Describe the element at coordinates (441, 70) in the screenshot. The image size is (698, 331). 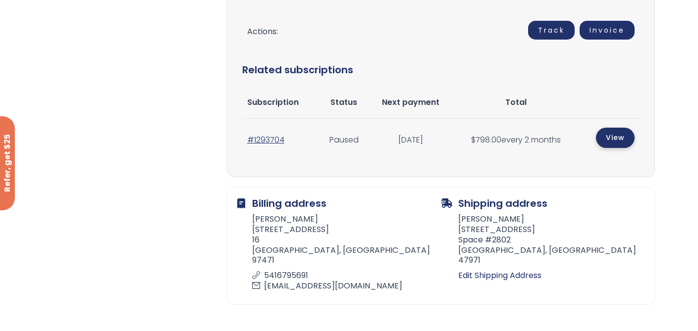
I see `h2: Related subscriptions` at that location.